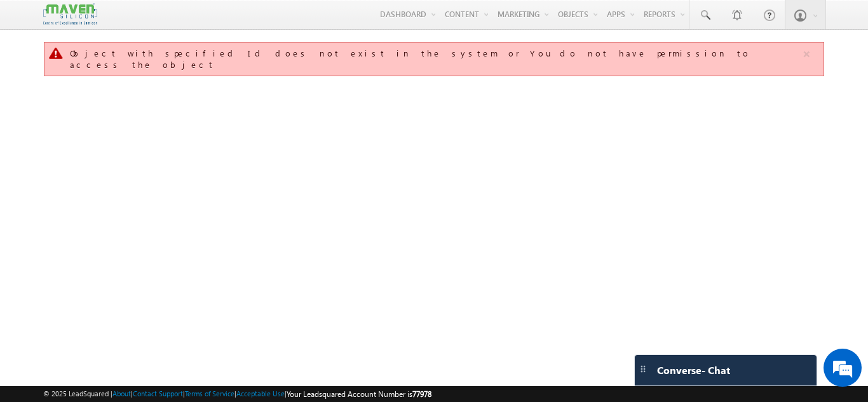  What do you see at coordinates (422, 394) in the screenshot?
I see `span: 77978` at bounding box center [422, 394].